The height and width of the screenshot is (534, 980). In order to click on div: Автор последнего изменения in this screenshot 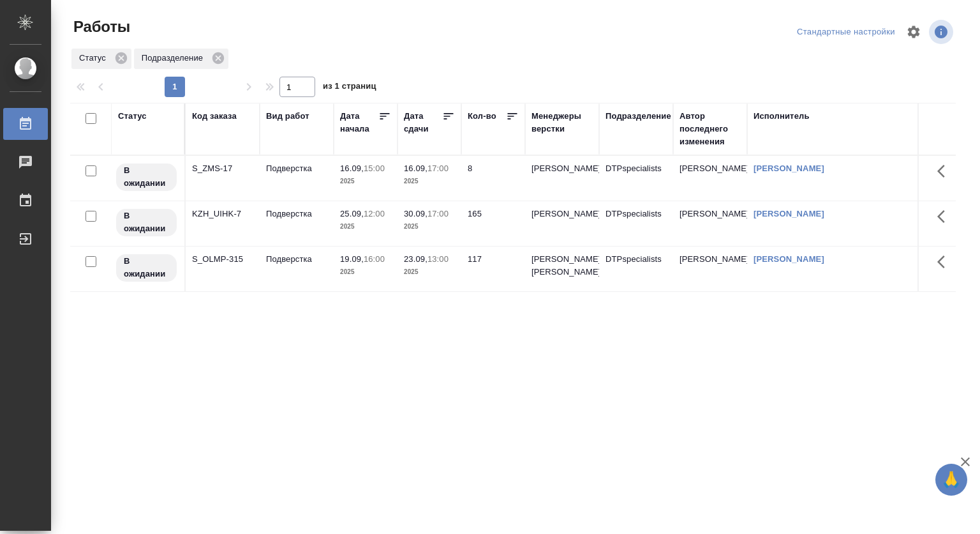, I will do `click(710, 129)`.